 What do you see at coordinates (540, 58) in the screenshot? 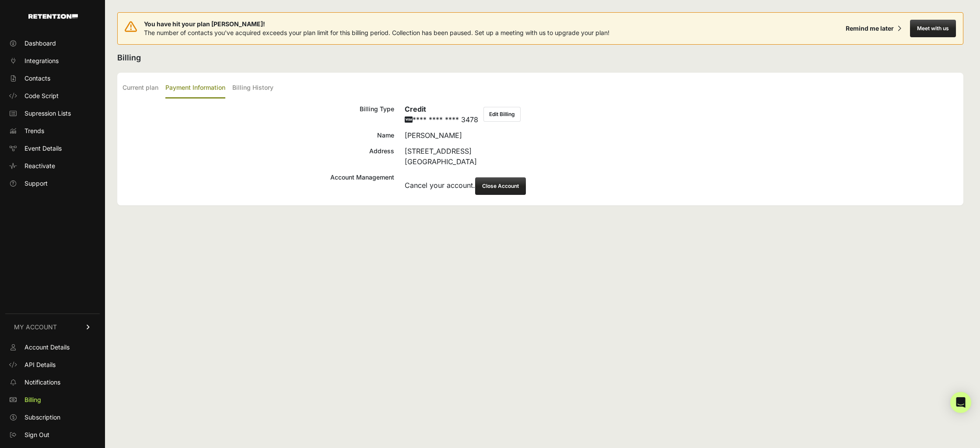
I see `h2: Billing` at bounding box center [540, 58].